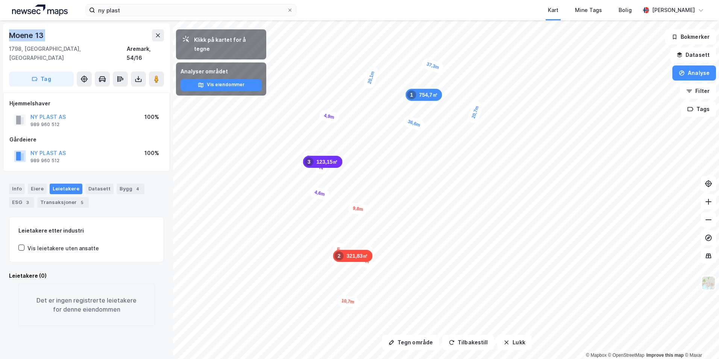 This screenshot has height=359, width=719. Describe the element at coordinates (693, 55) in the screenshot. I see `button: Datasett` at that location.